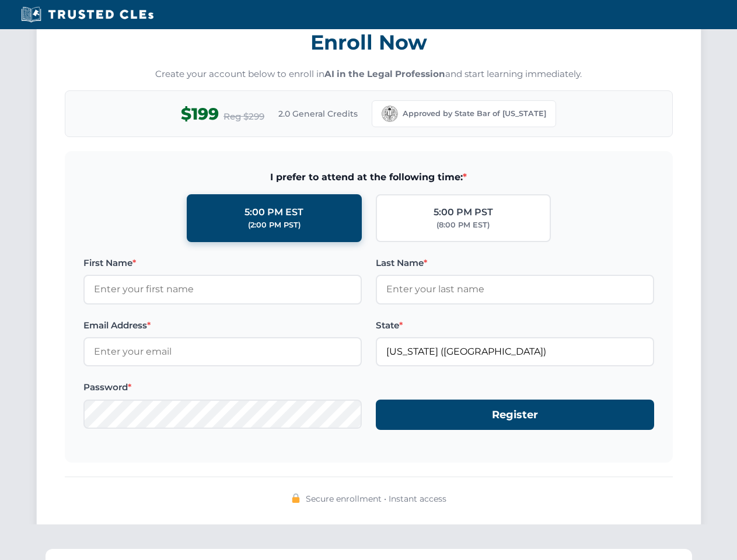 The image size is (737, 560). I want to click on input: Enter your first name, so click(222, 290).